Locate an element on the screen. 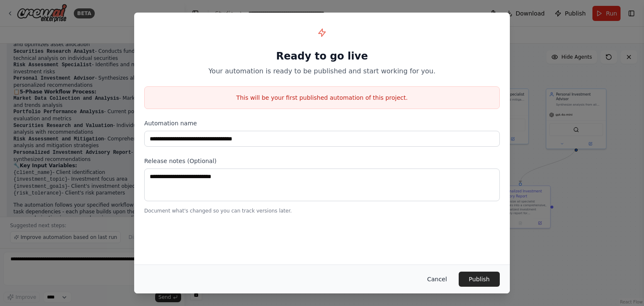  button: Publish is located at coordinates (479, 279).